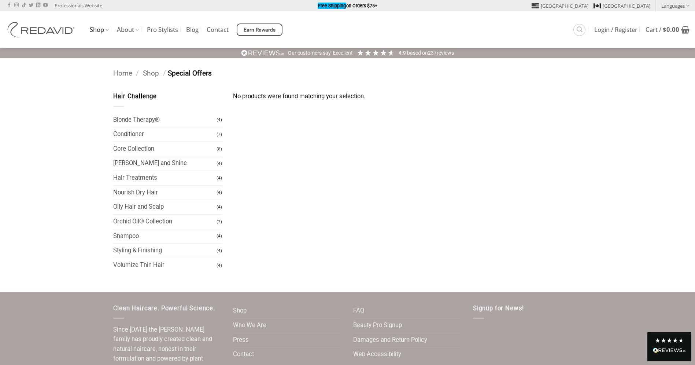 This screenshot has height=365, width=695. I want to click on em: Free Shipping, so click(332, 5).